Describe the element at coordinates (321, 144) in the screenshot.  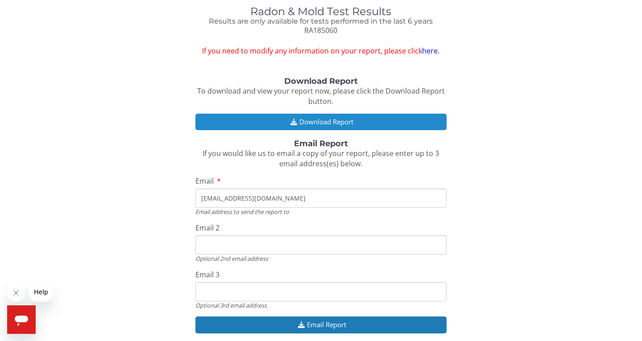
I see `strong: Email Report` at that location.